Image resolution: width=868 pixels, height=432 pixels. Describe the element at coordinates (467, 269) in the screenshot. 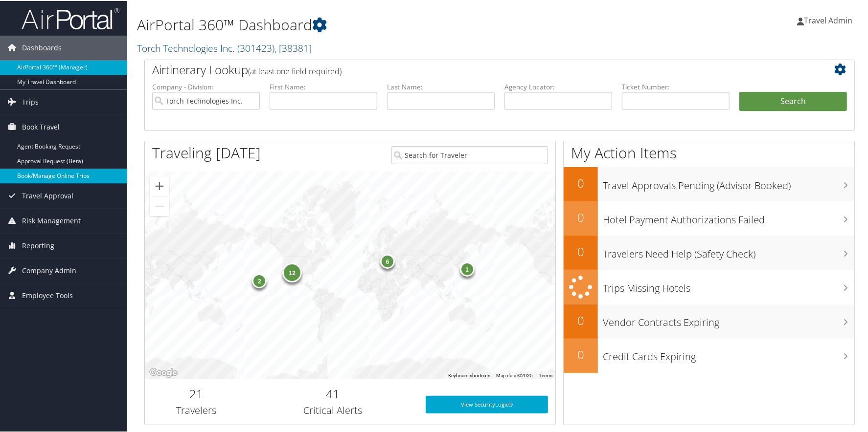

I see `div: 1` at that location.